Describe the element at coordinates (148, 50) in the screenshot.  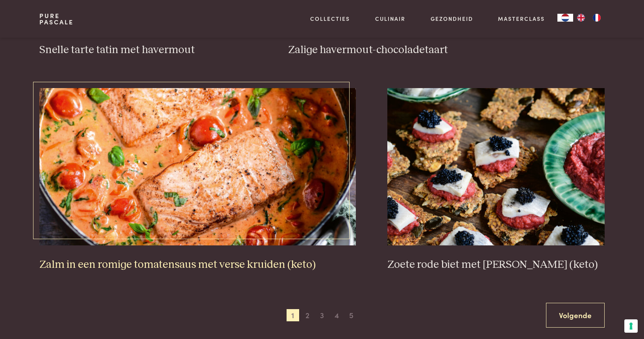
I see `h3: Snelle tarte tatin met havermout` at that location.